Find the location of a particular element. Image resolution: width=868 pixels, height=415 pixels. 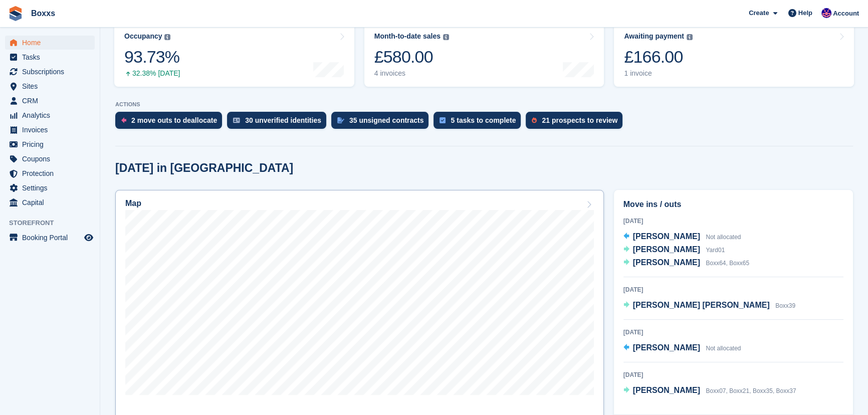

a: Month-to-date sales £580.00 4 invoices is located at coordinates (484, 55).